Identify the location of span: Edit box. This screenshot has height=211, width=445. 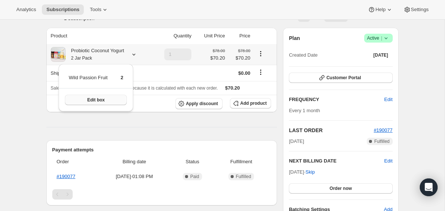
(96, 100).